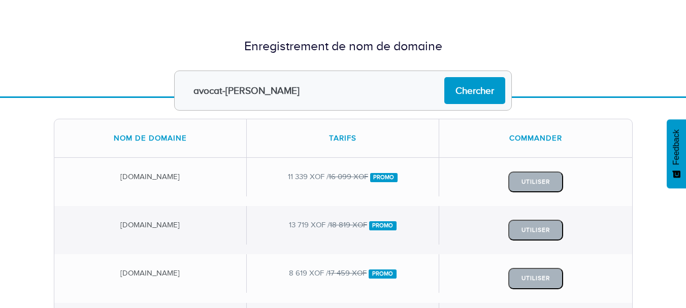 This screenshot has width=686, height=308. I want to click on input: Chercher, so click(475, 90).